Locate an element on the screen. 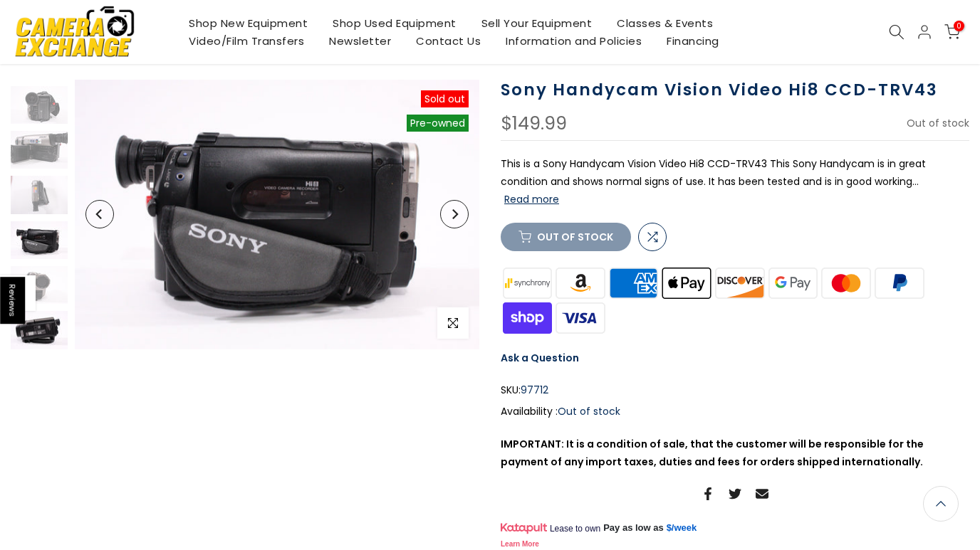 This screenshot has height=550, width=980. img: discover is located at coordinates (740, 283).